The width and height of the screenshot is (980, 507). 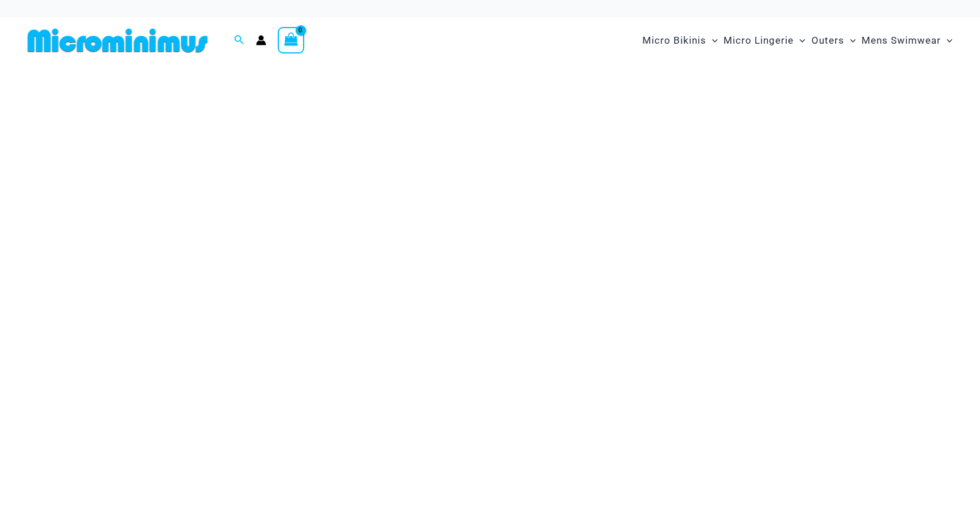 What do you see at coordinates (291, 41) in the screenshot?
I see `a: View Shopping Cart, empty` at bounding box center [291, 41].